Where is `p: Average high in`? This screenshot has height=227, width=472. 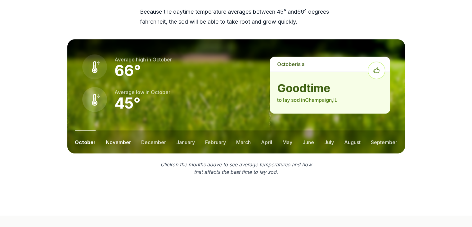
p: Average high in is located at coordinates (143, 59).